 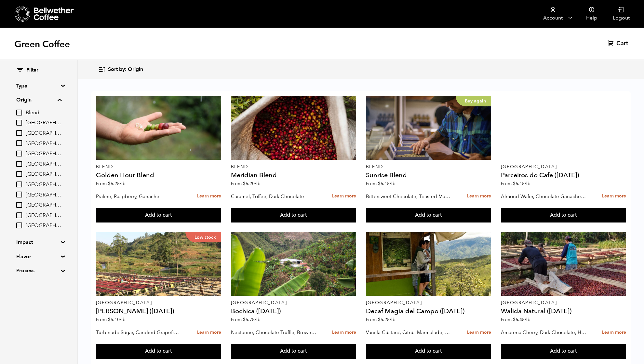 I want to click on bdi: 6.25, so click(x=117, y=184).